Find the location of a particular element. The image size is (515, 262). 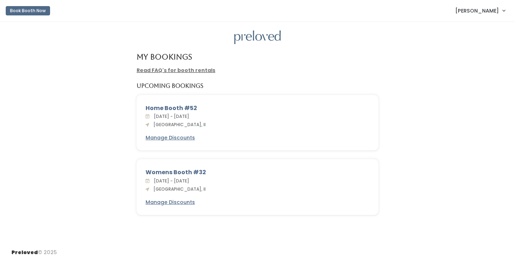

div: Home Booth #52 is located at coordinates (258, 108).